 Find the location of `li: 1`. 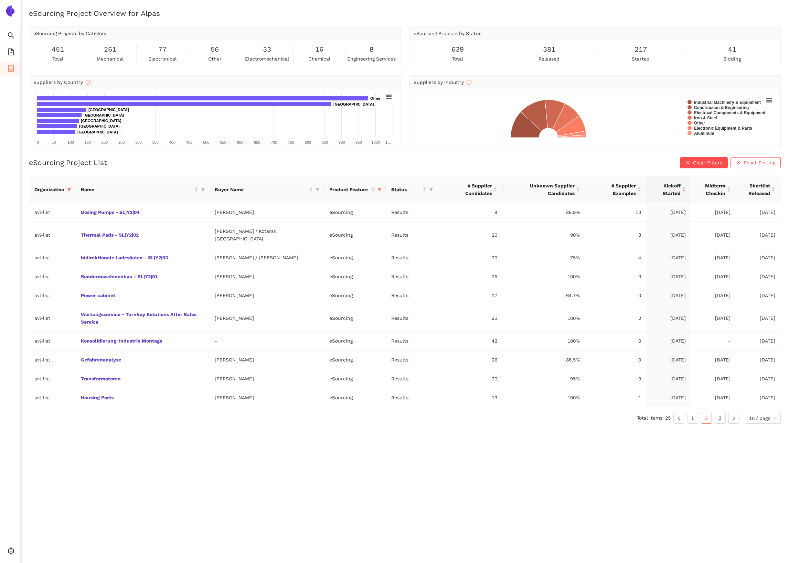

li: 1 is located at coordinates (692, 418).